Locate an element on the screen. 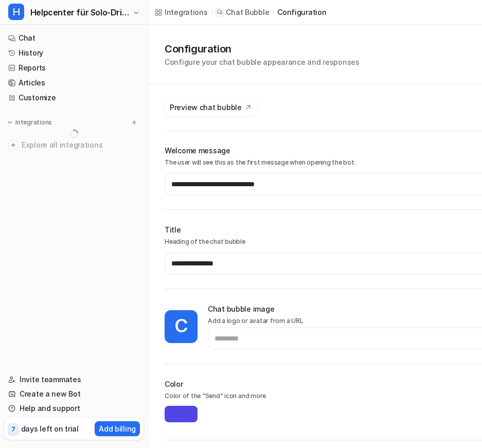 The height and width of the screenshot is (448, 482). a: Customize is located at coordinates (73, 97).